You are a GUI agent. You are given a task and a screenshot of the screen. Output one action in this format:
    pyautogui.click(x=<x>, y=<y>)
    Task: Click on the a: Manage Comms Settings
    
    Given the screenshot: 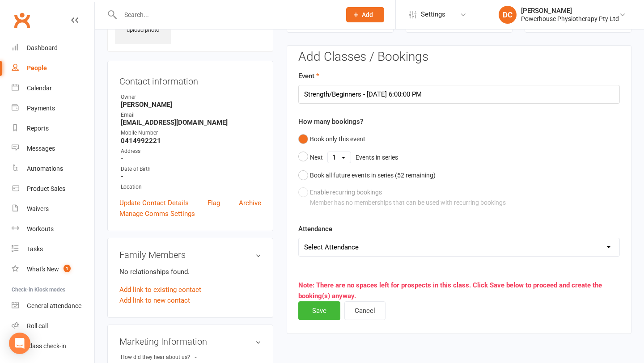 What is the action you would take?
    pyautogui.click(x=157, y=214)
    